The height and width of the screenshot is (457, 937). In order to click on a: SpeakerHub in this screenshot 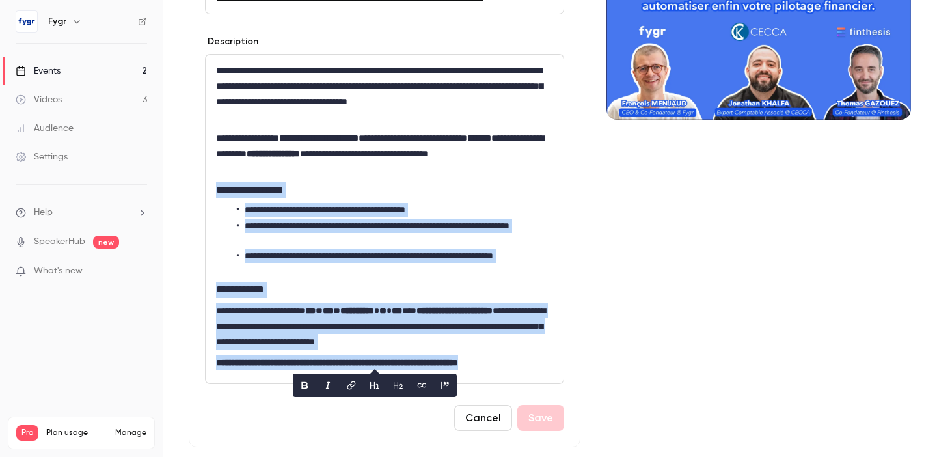, I will do `click(59, 241)`.